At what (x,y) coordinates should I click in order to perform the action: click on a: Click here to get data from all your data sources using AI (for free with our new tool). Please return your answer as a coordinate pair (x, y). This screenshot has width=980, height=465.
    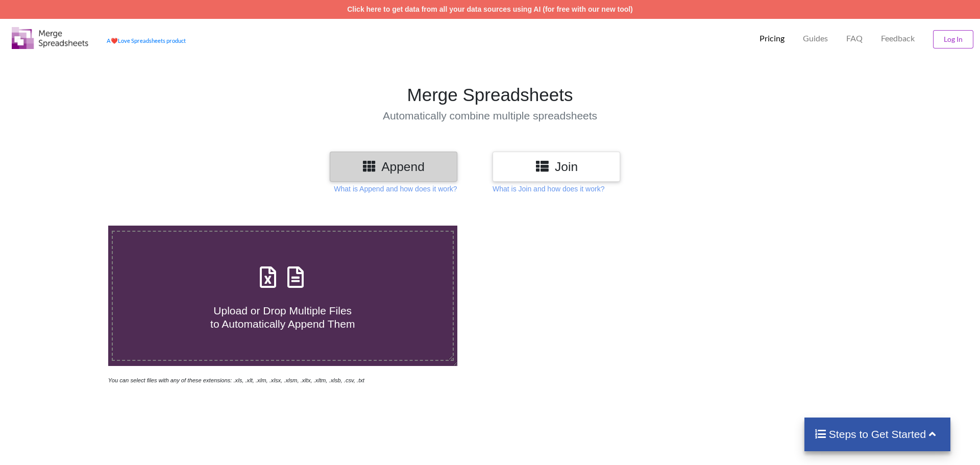
    Looking at the image, I should click on (490, 9).